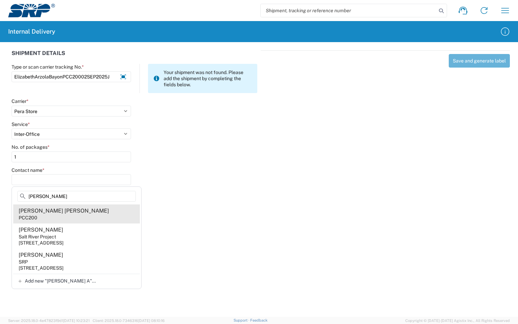 The image size is (518, 324). Describe the element at coordinates (32, 11) in the screenshot. I see `img: srp` at that location.